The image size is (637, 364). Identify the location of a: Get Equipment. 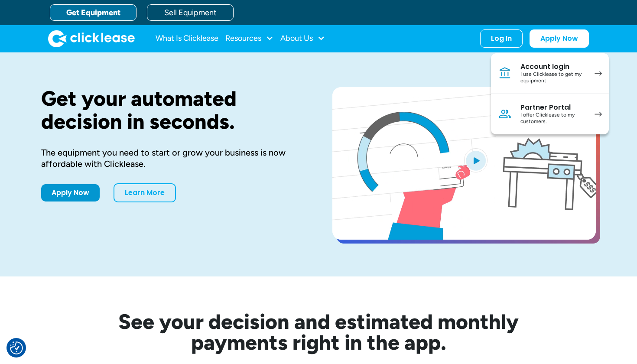
(93, 13).